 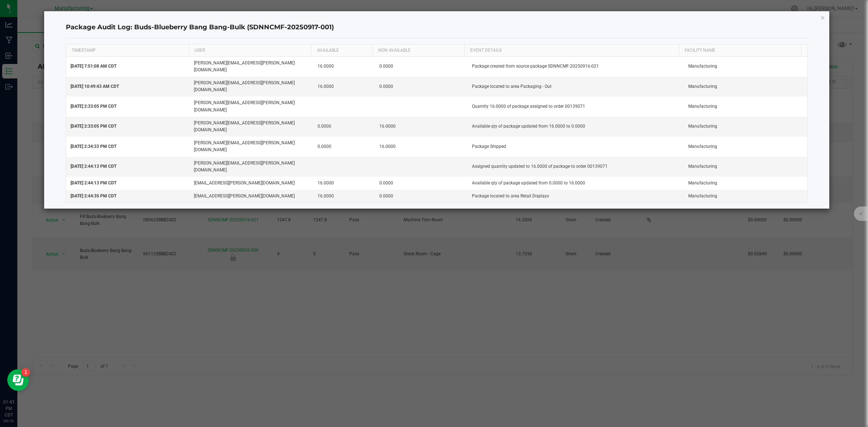 I want to click on th: TIMESTAMP, so click(x=128, y=51).